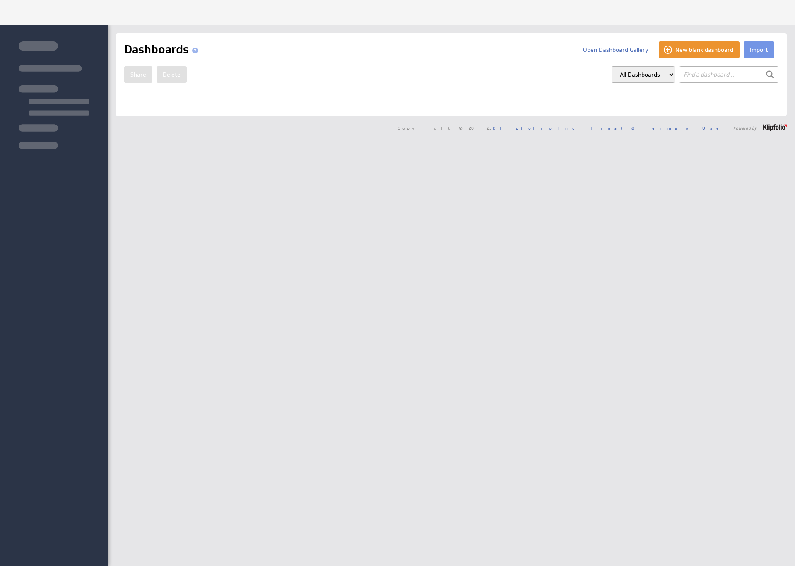 This screenshot has height=566, width=795. What do you see at coordinates (699, 50) in the screenshot?
I see `button: New blank dashboard` at bounding box center [699, 50].